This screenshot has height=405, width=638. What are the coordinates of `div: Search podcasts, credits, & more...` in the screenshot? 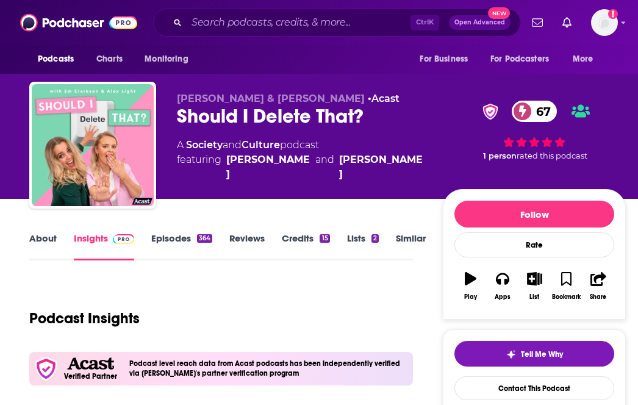 It's located at (337, 23).